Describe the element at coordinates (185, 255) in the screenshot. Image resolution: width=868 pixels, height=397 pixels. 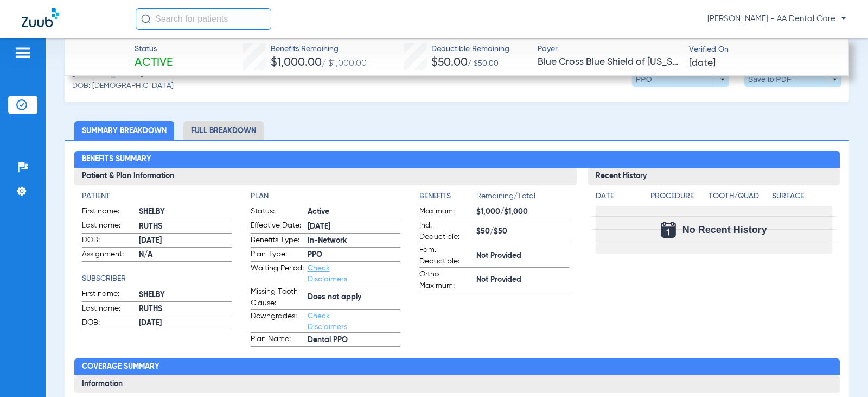
I see `span: N/A` at that location.